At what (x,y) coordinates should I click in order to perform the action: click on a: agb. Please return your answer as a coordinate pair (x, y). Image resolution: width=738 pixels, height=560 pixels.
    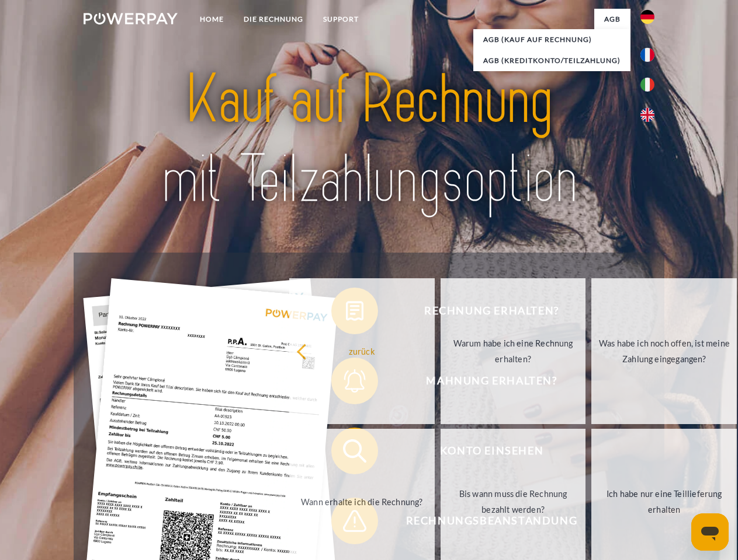
    Looking at the image, I should click on (612, 19).